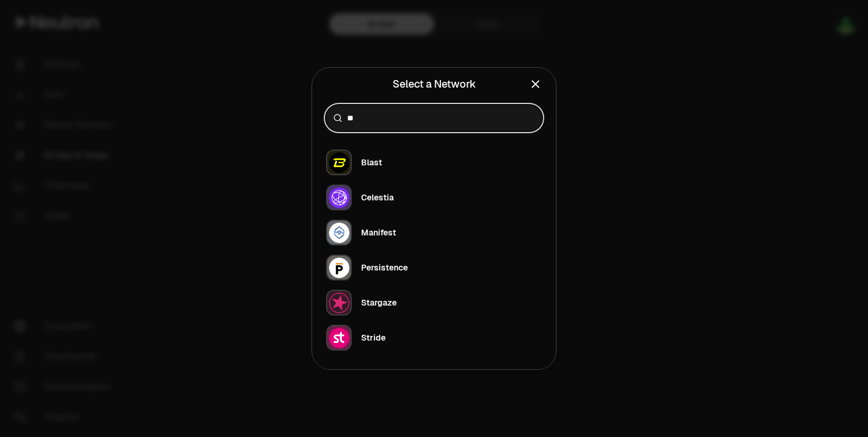 The image size is (868, 437). I want to click on div: Blast, so click(371, 162).